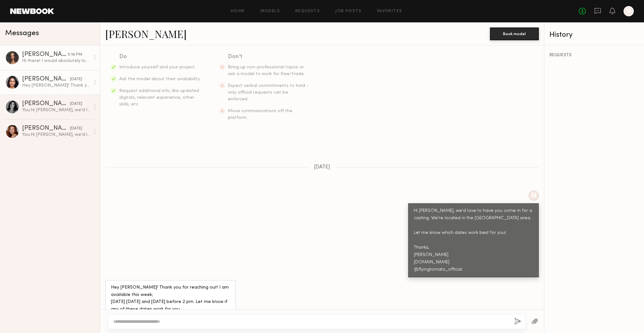  Describe the element at coordinates (75, 55) in the screenshot. I see `div: 5:18 PM` at that location.